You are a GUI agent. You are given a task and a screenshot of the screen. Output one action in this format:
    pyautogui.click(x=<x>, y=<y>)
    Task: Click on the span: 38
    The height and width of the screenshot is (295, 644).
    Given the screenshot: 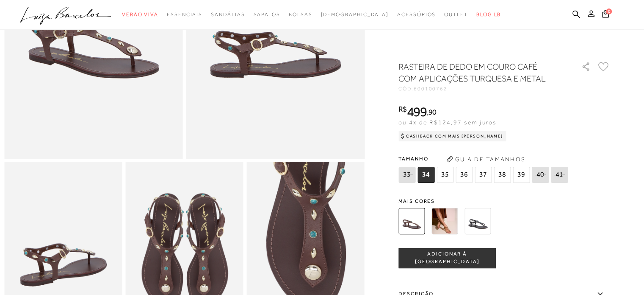 What is the action you would take?
    pyautogui.click(x=502, y=175)
    